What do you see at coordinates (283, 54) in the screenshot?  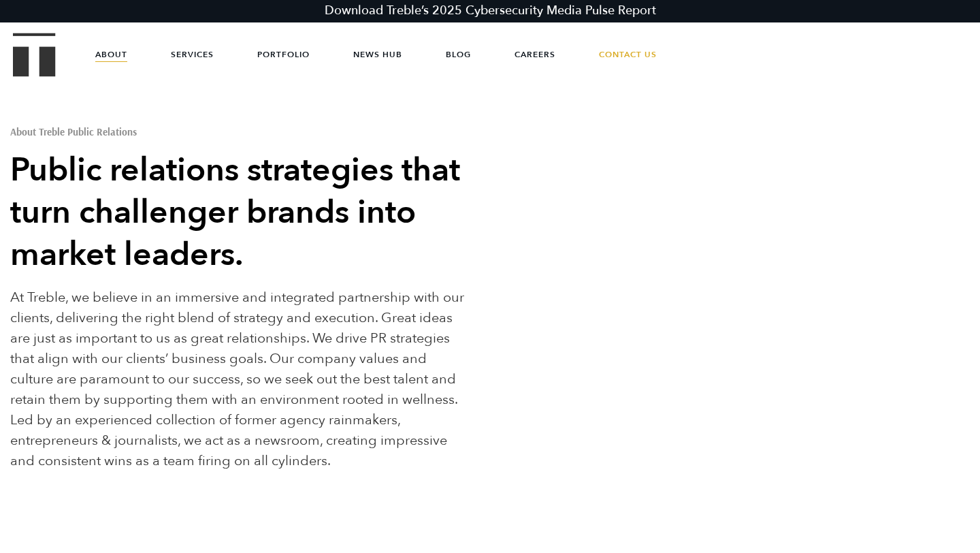 I see `a: Portfolio` at bounding box center [283, 54].